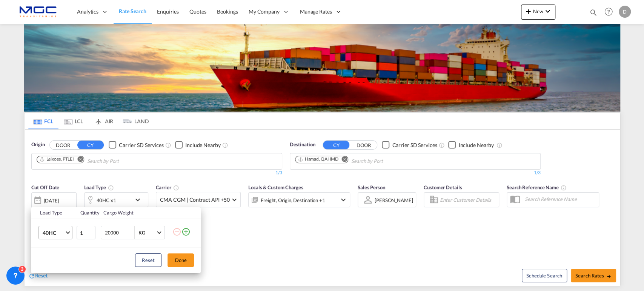 This screenshot has width=644, height=291. Describe the element at coordinates (136, 213) in the screenshot. I see `div: Cargo Weight` at that location.